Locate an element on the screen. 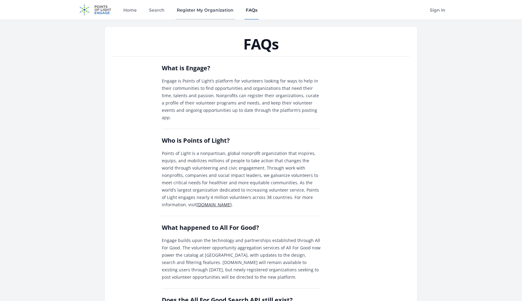 Image resolution: width=522 pixels, height=301 pixels. h2: What is Engage? is located at coordinates (241, 68).